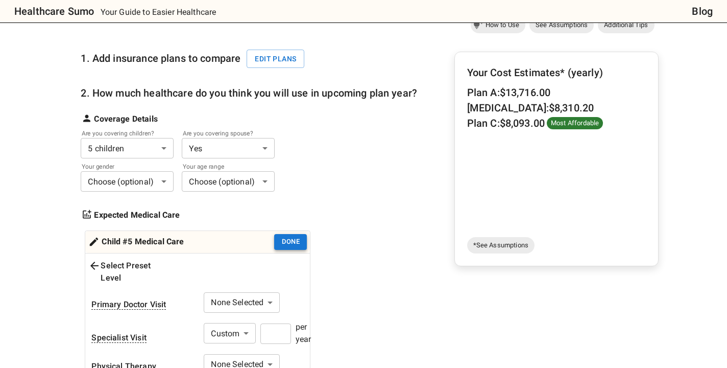  I want to click on h6: Your Cost Estimates* (yearly), so click(557, 73).